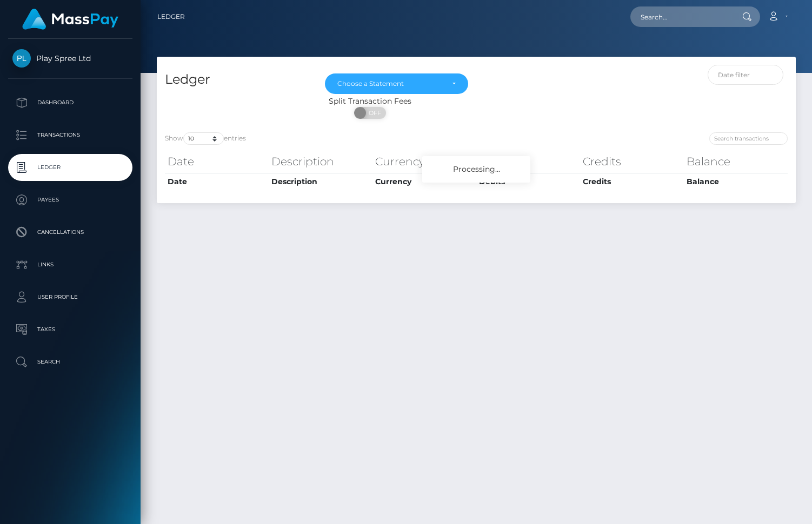 The width and height of the screenshot is (812, 524). What do you see at coordinates (370, 101) in the screenshot?
I see `div: Split Transaction Fees` at bounding box center [370, 101].